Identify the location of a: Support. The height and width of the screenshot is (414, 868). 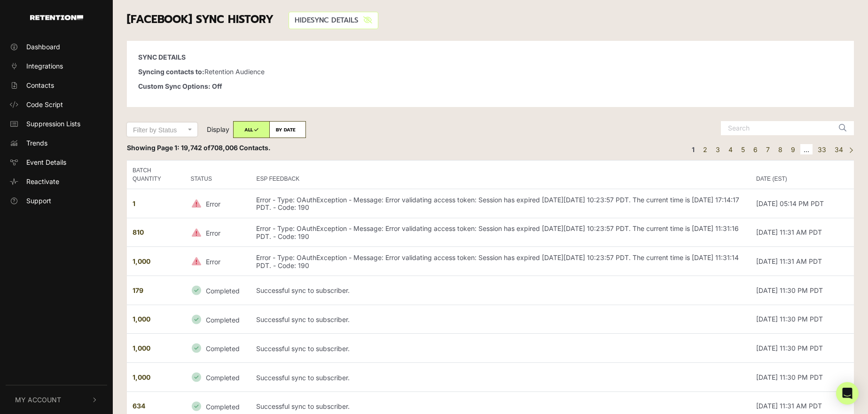
(56, 201).